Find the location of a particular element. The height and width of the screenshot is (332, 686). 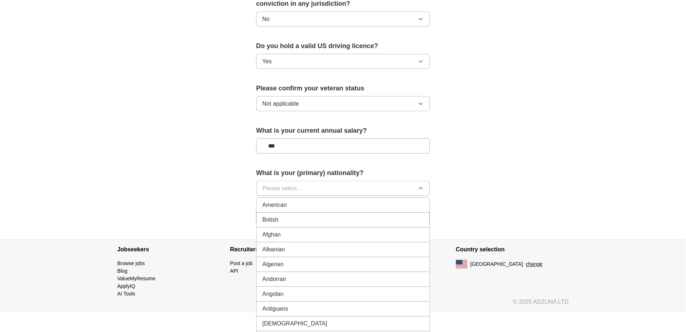

label: Do you hold a valid US driving licence? is located at coordinates (343, 46).